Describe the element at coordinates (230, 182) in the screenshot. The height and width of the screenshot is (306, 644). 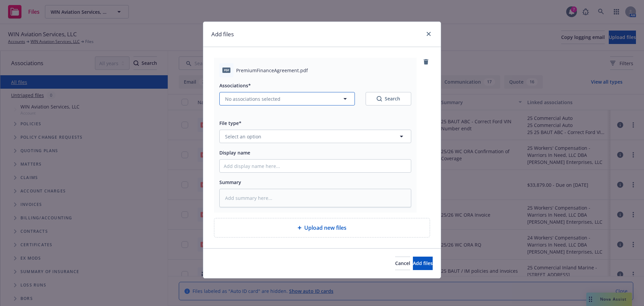
I see `span: Summary` at that location.